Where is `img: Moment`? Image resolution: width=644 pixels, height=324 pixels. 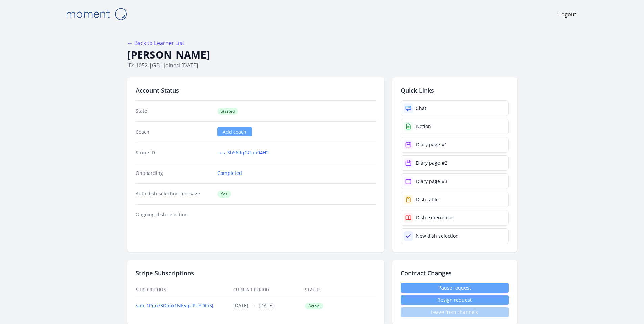 img: Moment is located at coordinates (96, 14).